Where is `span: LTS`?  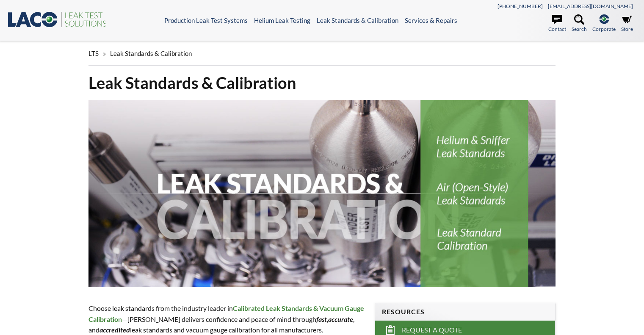
span: LTS is located at coordinates (94, 53).